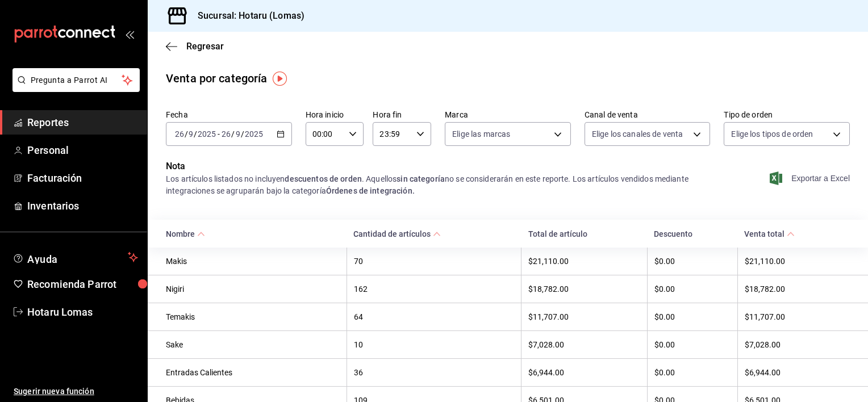 Image resolution: width=868 pixels, height=402 pixels. I want to click on div: Descuento, so click(692, 234).